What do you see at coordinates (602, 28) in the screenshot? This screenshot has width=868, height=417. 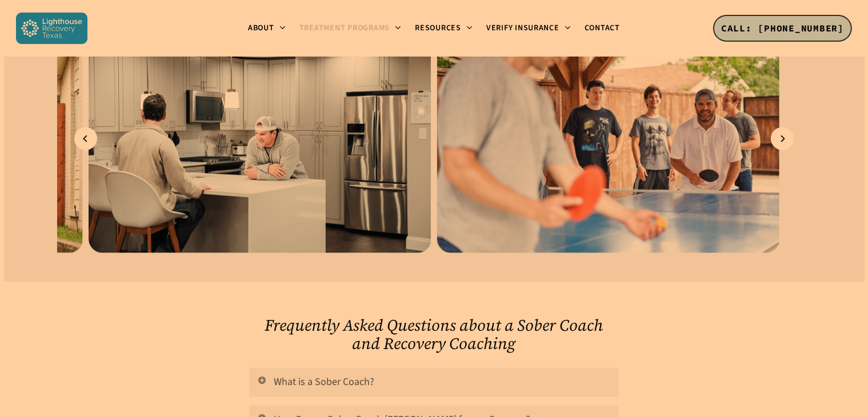 I see `span: Contact` at bounding box center [602, 28].